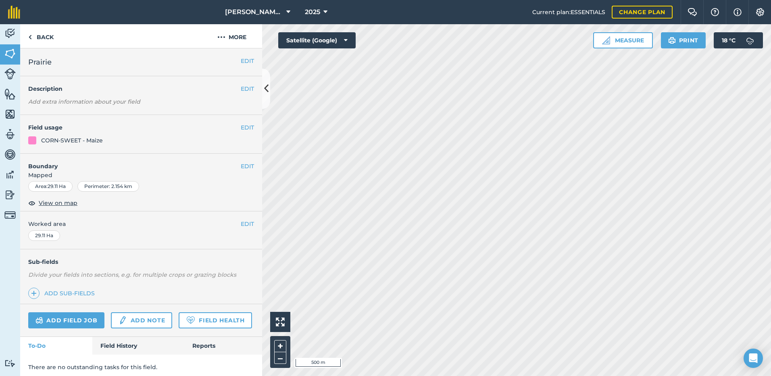  Describe the element at coordinates (53, 203) in the screenshot. I see `button: View on map` at that location.